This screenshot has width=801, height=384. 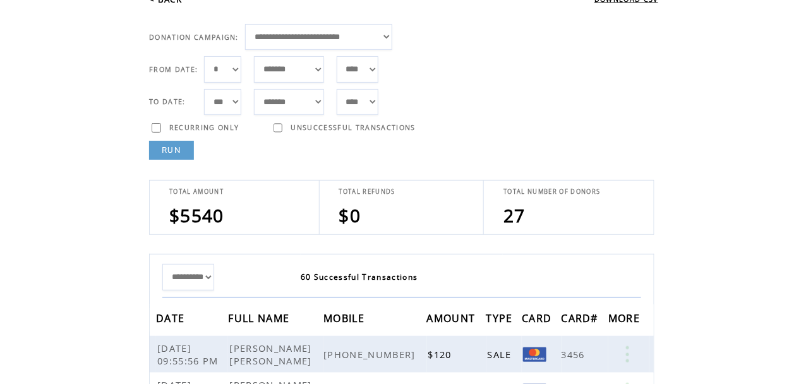 What do you see at coordinates (194, 37) in the screenshot?
I see `span: DONATION CAMPAIGN:` at bounding box center [194, 37].